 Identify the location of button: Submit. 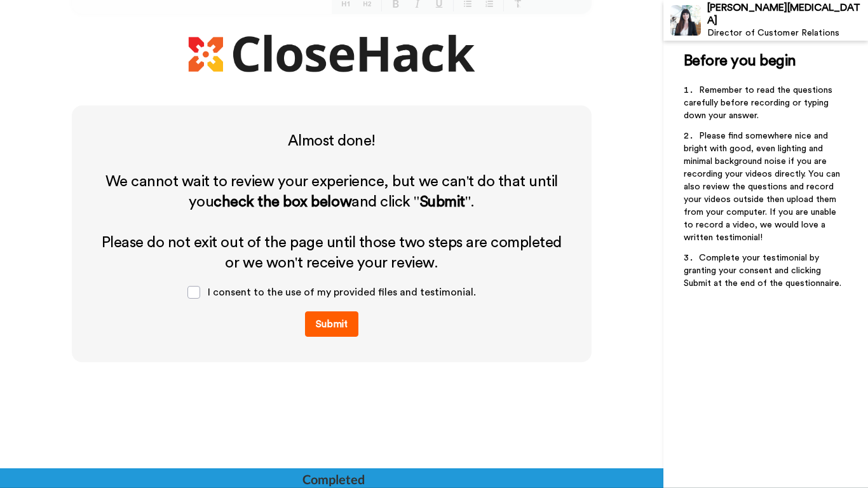
(332, 324).